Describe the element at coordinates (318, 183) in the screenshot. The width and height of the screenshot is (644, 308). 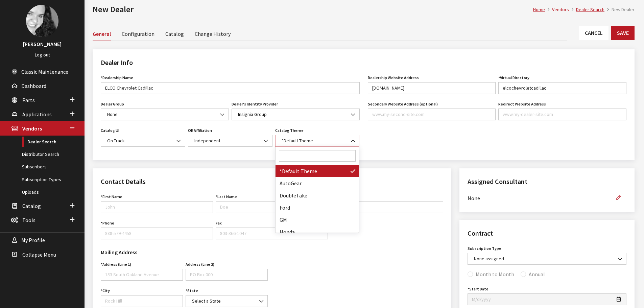
I see `li: AutoGear` at that location.